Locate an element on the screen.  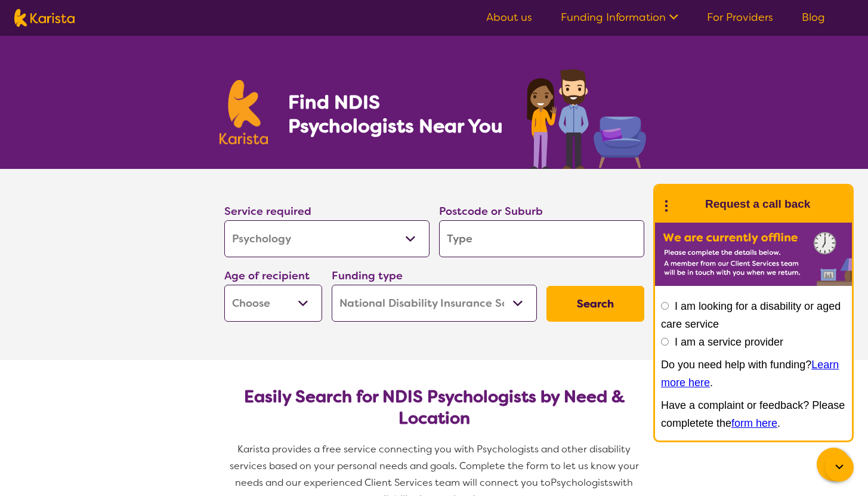
button: Search is located at coordinates (595, 304).